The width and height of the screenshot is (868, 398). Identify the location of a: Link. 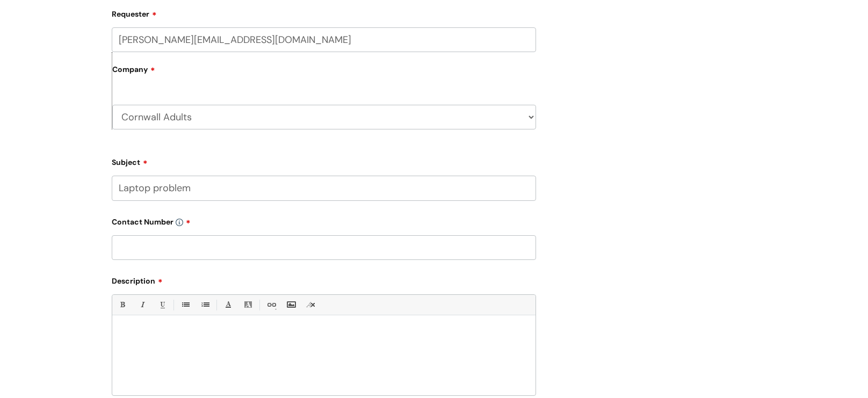
(271, 304).